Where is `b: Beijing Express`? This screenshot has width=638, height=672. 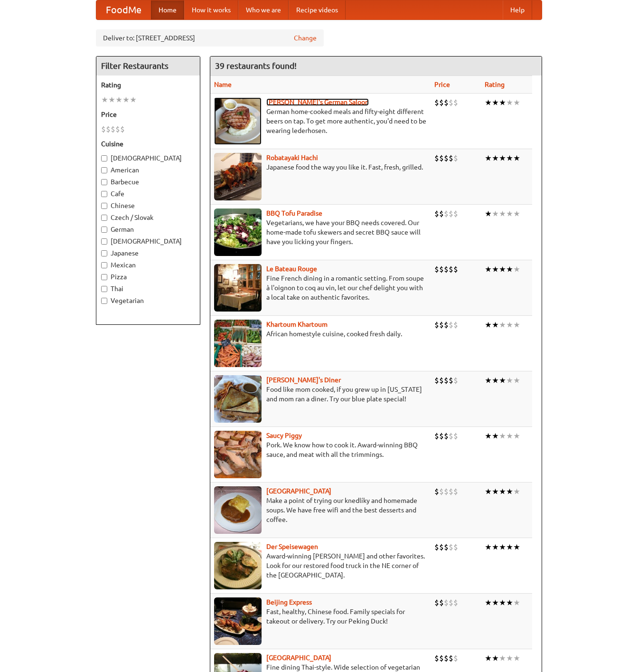
b: Beijing Express is located at coordinates (289, 602).